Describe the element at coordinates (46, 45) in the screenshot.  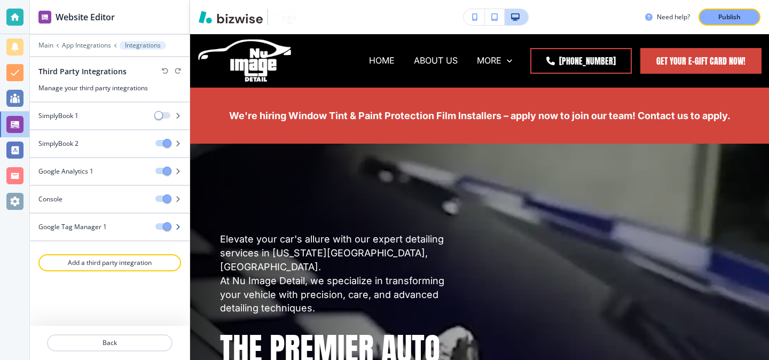
I see `button: Main` at that location.